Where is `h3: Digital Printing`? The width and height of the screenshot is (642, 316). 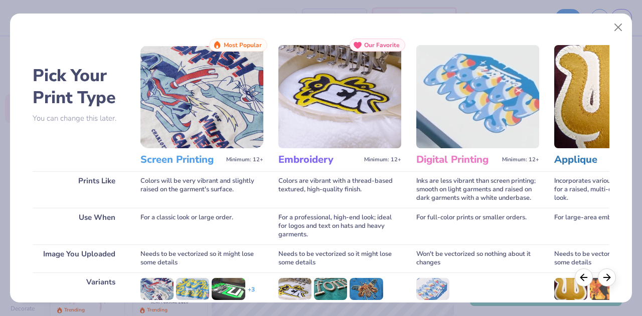
h3: Digital Printing is located at coordinates (457, 160).